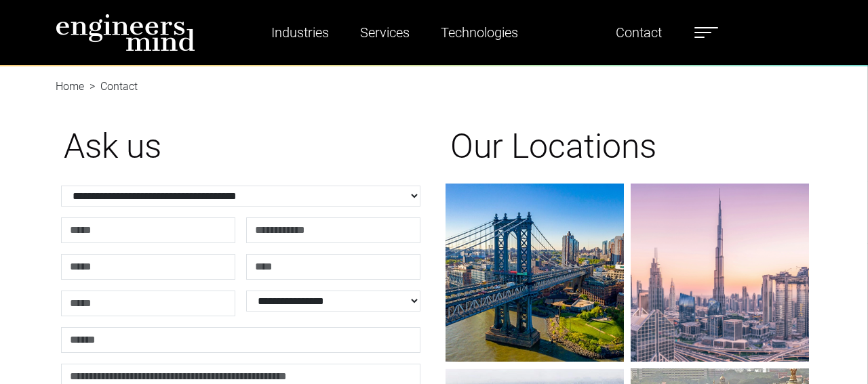 Image resolution: width=868 pixels, height=384 pixels. I want to click on a: Contact, so click(639, 32).